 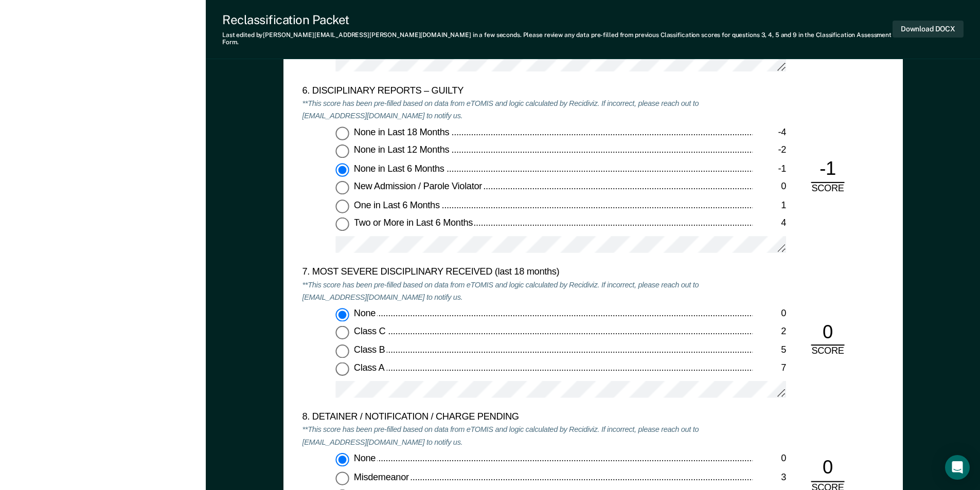 I want to click on span: Class B, so click(x=370, y=349).